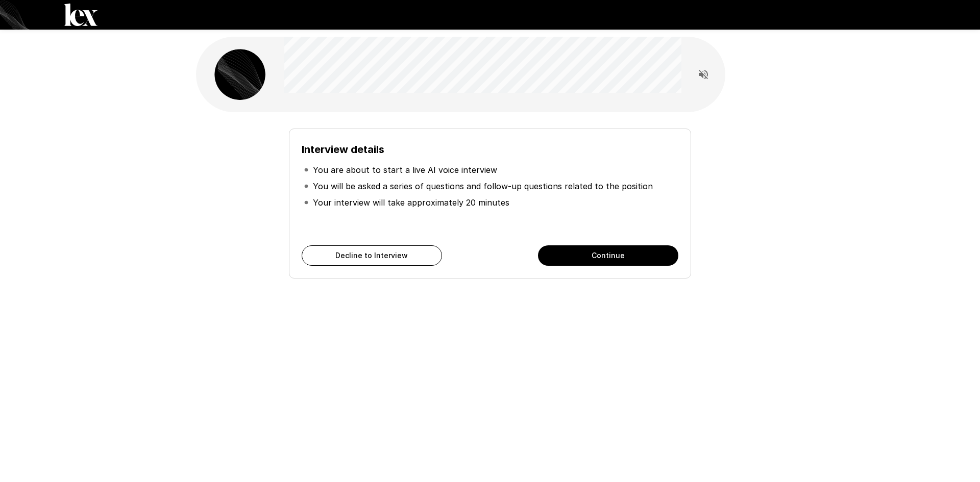 The width and height of the screenshot is (980, 482). What do you see at coordinates (372, 256) in the screenshot?
I see `button: Decline to Interview` at bounding box center [372, 256].